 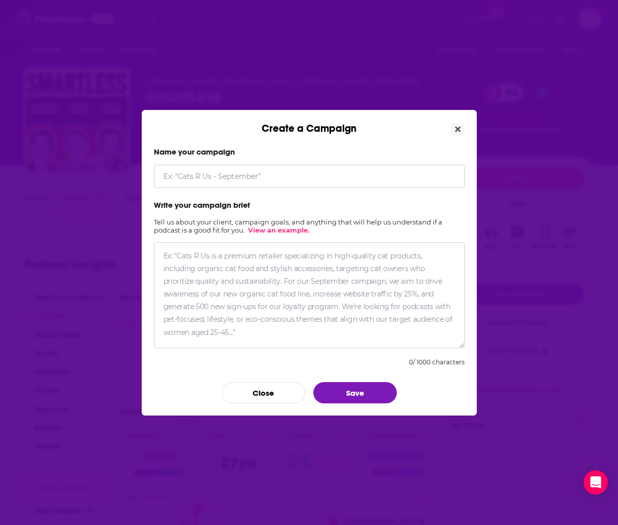 I want to click on div: Open Intercom Messenger, so click(x=596, y=482).